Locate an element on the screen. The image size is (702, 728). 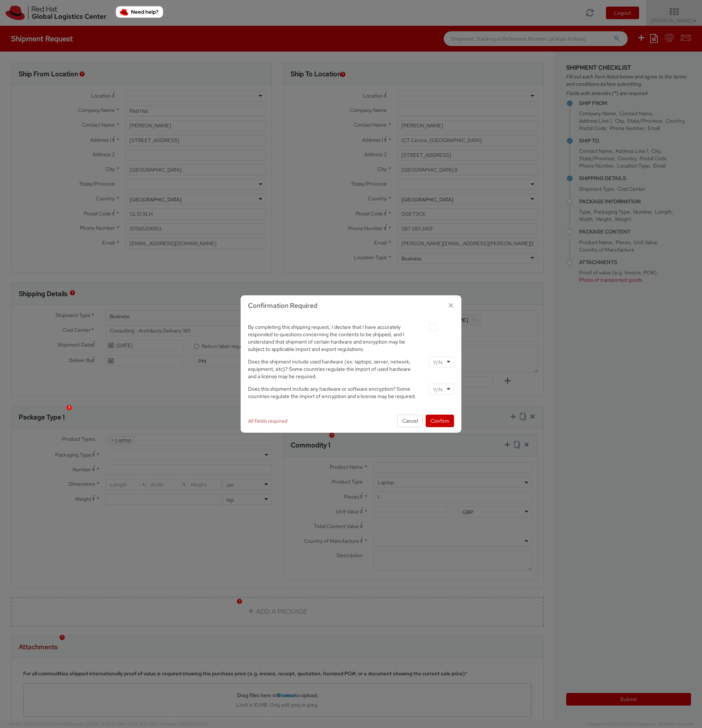
h3: Confirmation Required is located at coordinates (351, 306).